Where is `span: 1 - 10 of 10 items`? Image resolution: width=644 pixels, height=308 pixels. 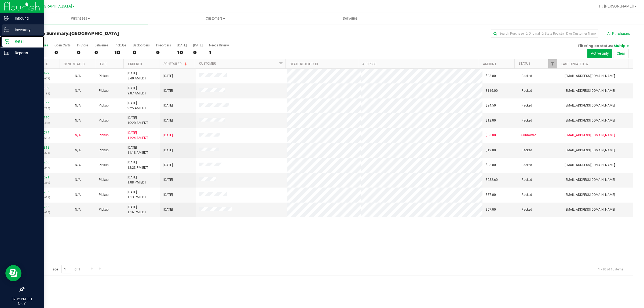 span: 1 - 10 of 10 items is located at coordinates (611, 269).